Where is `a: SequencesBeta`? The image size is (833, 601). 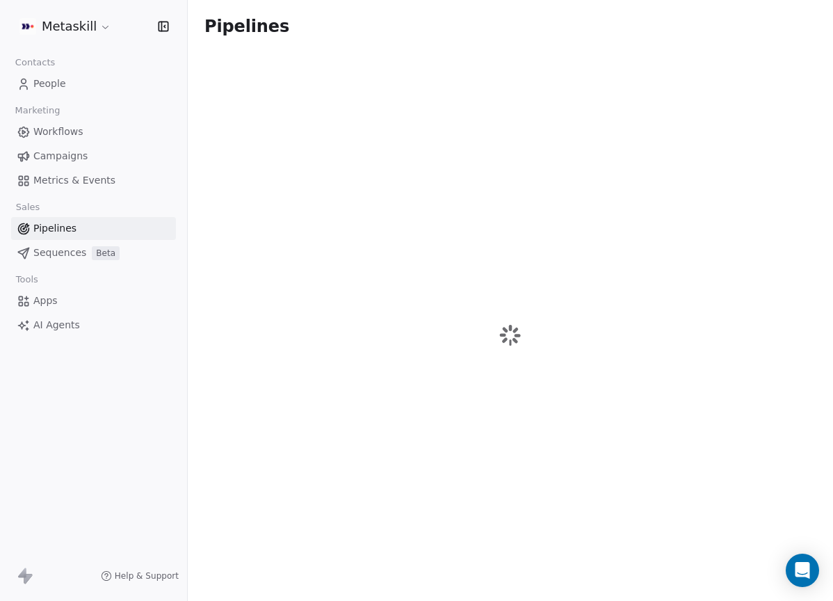
a: SequencesBeta is located at coordinates (93, 252).